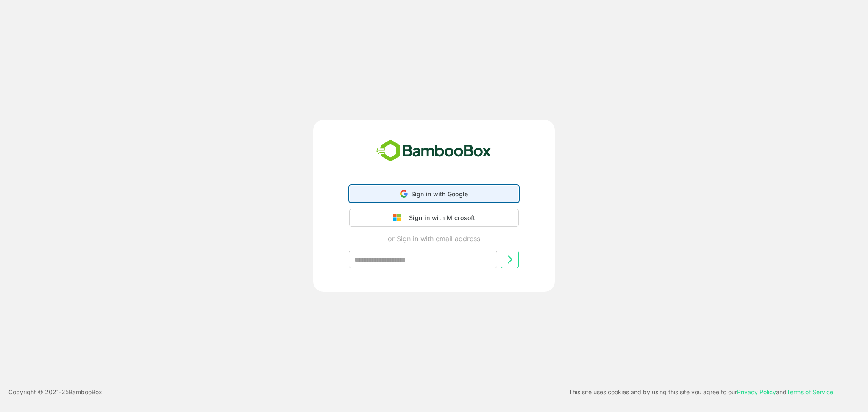 The image size is (868, 412). Describe the element at coordinates (434, 151) in the screenshot. I see `img: bamboobox` at that location.